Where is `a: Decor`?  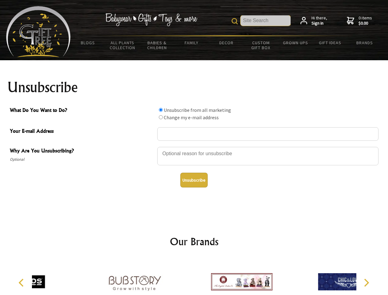 a: Decor is located at coordinates (226, 43).